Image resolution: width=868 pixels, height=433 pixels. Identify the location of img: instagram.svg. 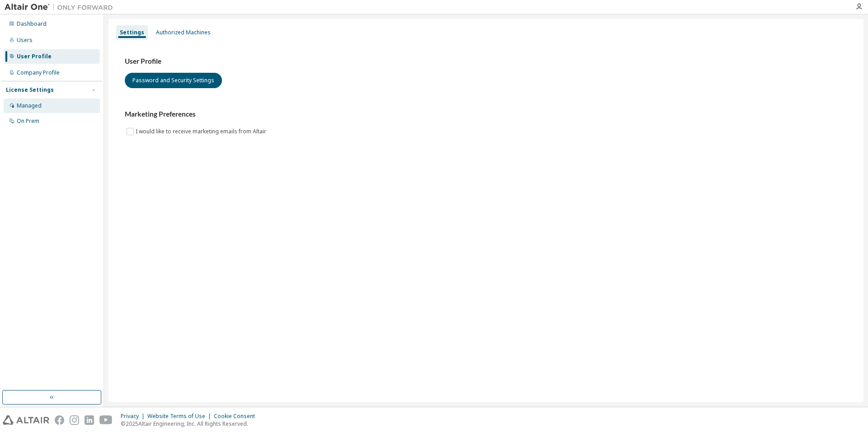
(74, 420).